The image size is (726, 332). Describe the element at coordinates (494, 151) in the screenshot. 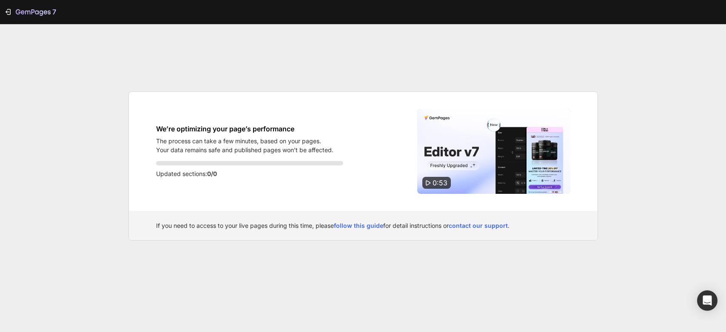

I see `img: Video thumbnail` at that location.